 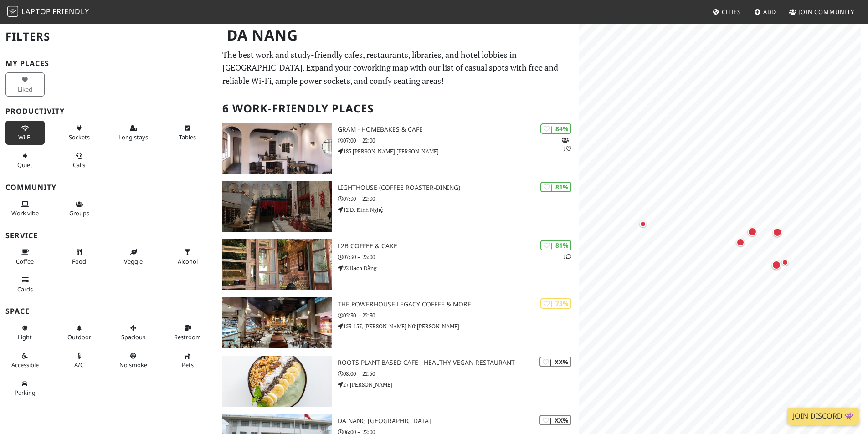 I want to click on h1: Da Nang, so click(x=399, y=35).